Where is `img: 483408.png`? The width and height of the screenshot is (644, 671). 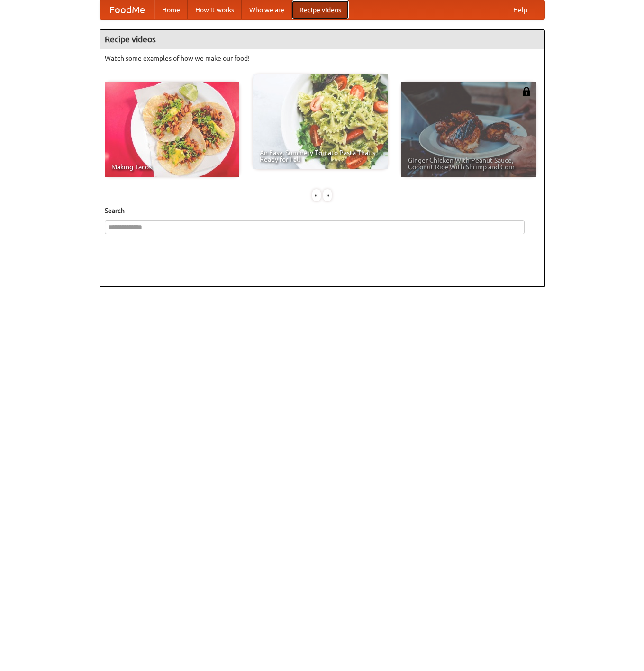 img: 483408.png is located at coordinates (526, 92).